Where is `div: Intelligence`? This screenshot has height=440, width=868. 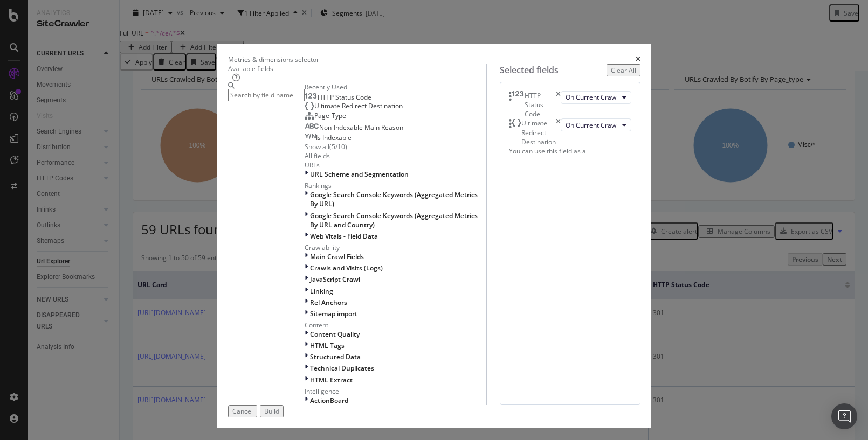 div: Intelligence is located at coordinates (395, 391).